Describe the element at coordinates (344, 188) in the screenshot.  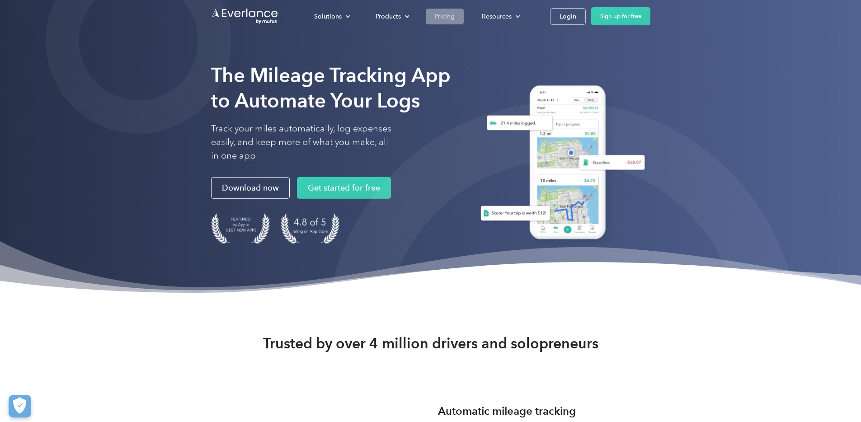
I see `a: Get started for free` at that location.